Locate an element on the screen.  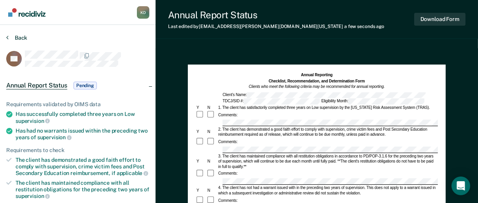
div: Open Intercom Messenger is located at coordinates (461, 186).